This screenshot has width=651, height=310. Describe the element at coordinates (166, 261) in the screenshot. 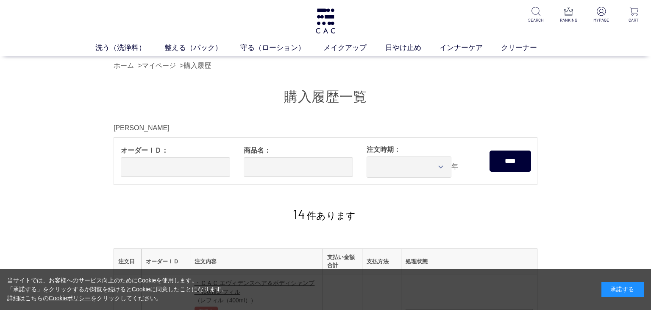

I see `th: オーダーＩＤ` at that location.